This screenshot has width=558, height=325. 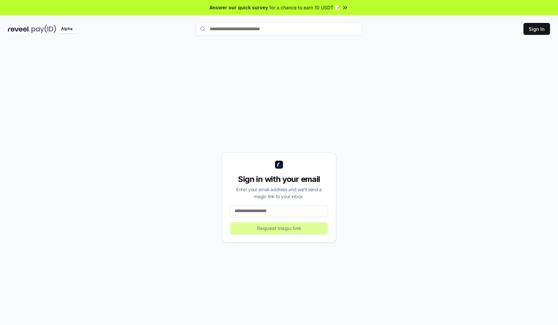 What do you see at coordinates (19, 29) in the screenshot?
I see `img: reveel_dark` at bounding box center [19, 29].